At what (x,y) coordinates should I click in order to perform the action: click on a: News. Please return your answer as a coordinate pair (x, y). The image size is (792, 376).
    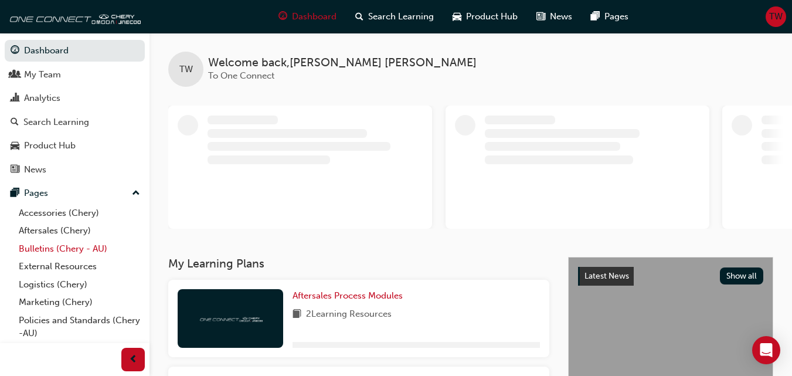
    Looking at the image, I should click on (74, 169).